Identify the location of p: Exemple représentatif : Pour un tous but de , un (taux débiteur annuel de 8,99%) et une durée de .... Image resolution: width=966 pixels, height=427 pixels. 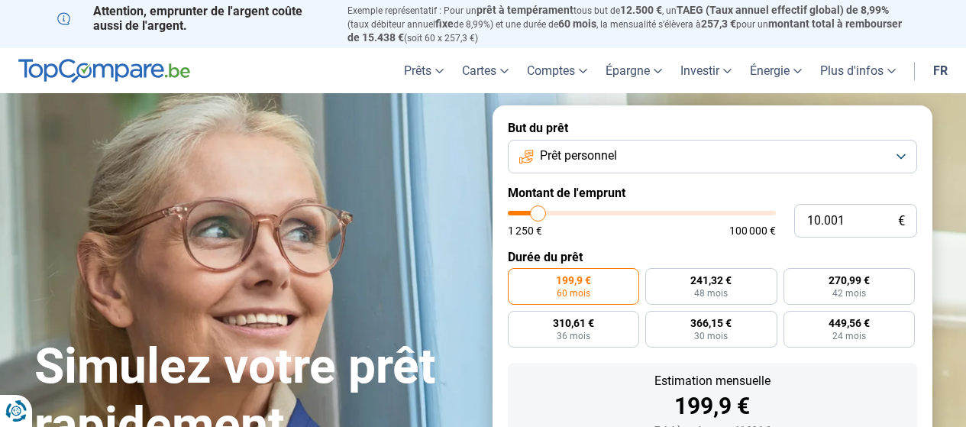
(628, 24).